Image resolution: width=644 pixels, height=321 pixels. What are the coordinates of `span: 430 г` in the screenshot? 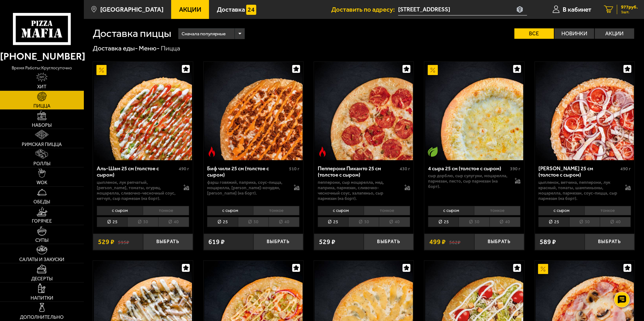 It's located at (405, 169).